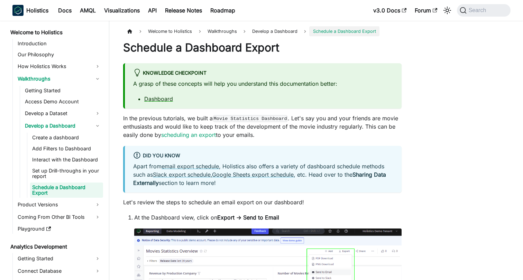 The height and width of the screenshot is (280, 523). I want to click on nav: Docs sidebar, so click(57, 151).